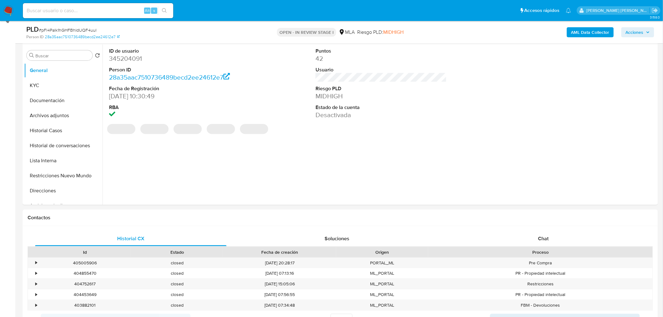  I want to click on div: 404453649, so click(85, 294).